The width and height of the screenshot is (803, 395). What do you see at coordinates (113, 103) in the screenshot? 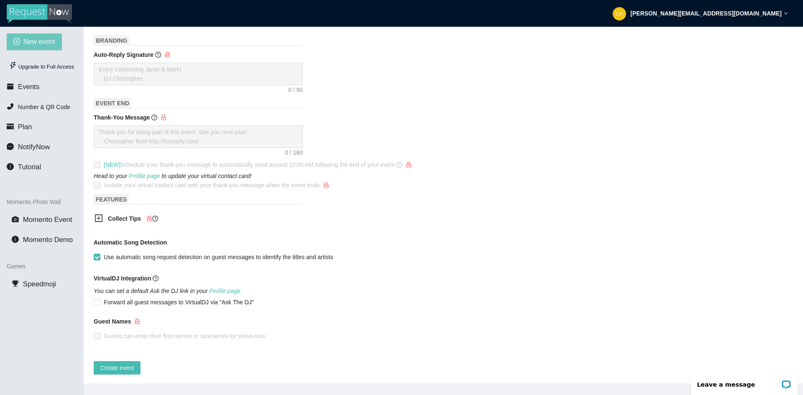
I see `span: EVENT END` at bounding box center [113, 103].